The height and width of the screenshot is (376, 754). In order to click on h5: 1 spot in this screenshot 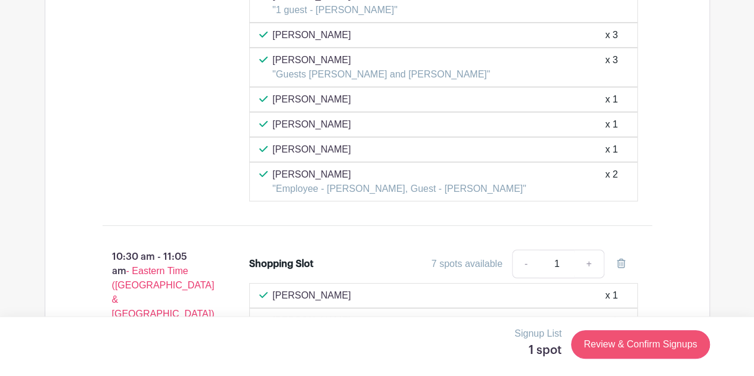, I will do `click(538, 351)`.